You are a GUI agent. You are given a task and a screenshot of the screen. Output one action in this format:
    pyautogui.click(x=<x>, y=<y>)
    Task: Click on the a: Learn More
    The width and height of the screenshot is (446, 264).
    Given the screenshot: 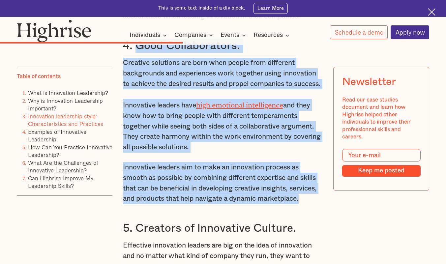 What is the action you would take?
    pyautogui.click(x=271, y=8)
    